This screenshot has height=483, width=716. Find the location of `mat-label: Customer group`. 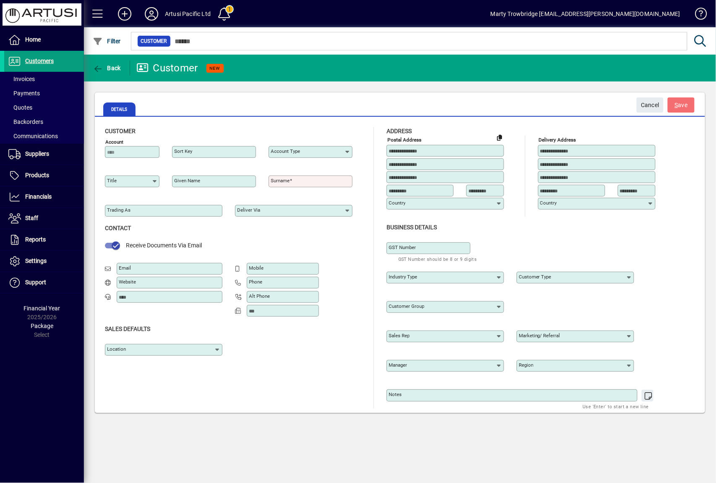

mat-label: Customer group is located at coordinates (407, 306).